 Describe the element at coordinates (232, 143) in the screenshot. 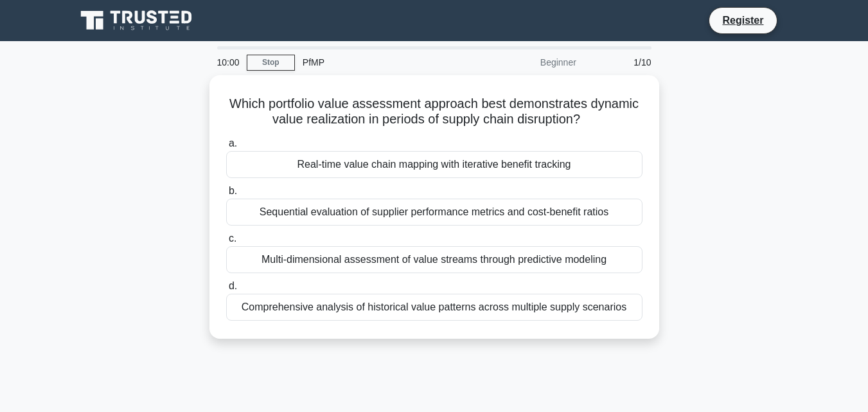

I see `span: a.` at that location.